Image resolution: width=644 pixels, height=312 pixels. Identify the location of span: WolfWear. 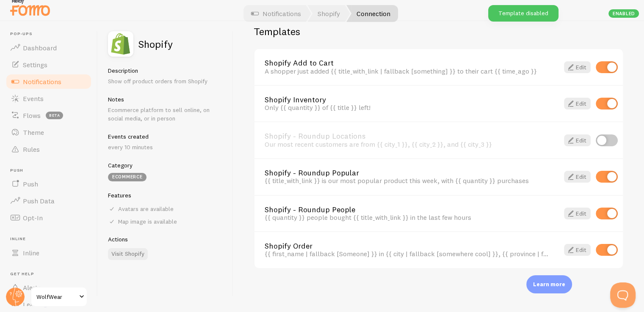
(56, 297).